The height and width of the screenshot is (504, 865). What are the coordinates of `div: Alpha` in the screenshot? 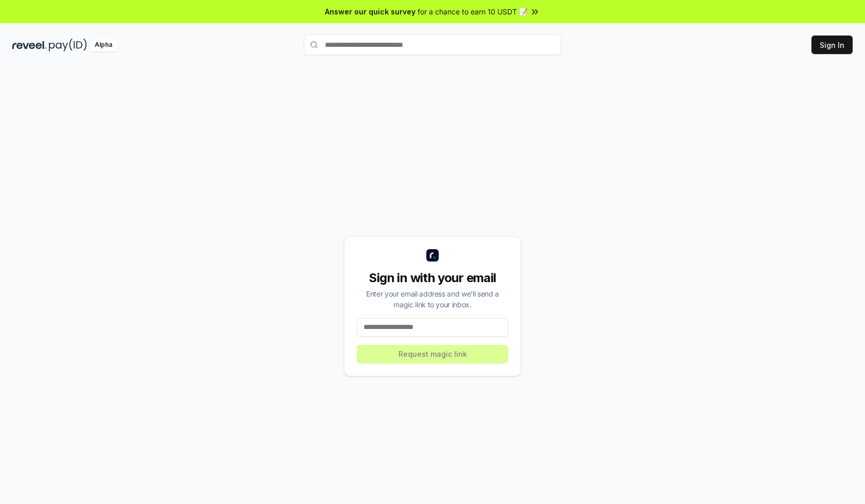 It's located at (103, 45).